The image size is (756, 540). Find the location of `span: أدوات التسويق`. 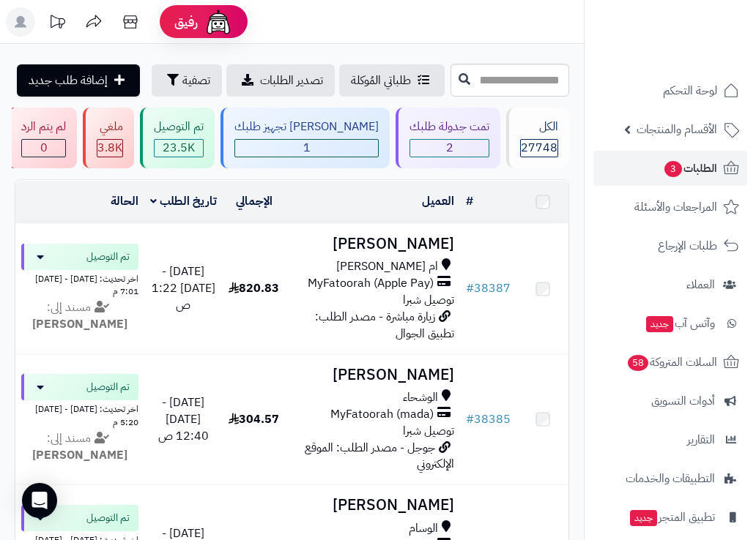

span: أدوات التسويق is located at coordinates (682, 401).